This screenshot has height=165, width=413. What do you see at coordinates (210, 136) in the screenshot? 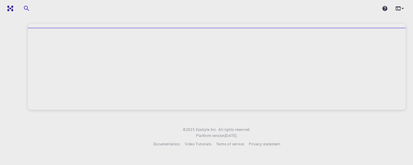
I see `span: Platform version` at bounding box center [210, 136].